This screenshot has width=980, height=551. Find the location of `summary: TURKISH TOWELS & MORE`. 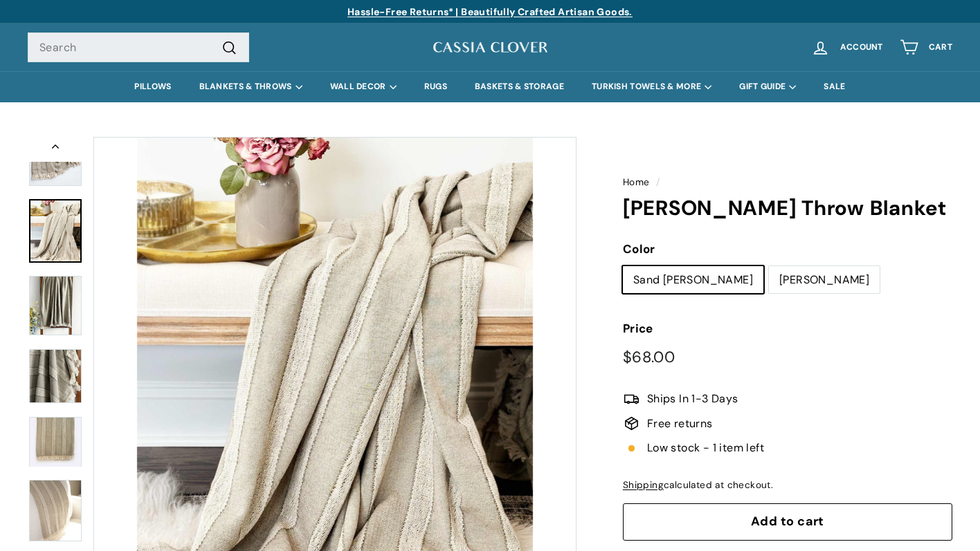

summary: TURKISH TOWELS & MORE is located at coordinates (651, 86).